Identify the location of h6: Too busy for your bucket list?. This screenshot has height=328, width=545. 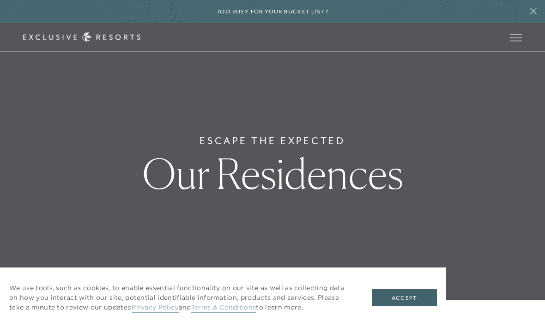
(272, 12).